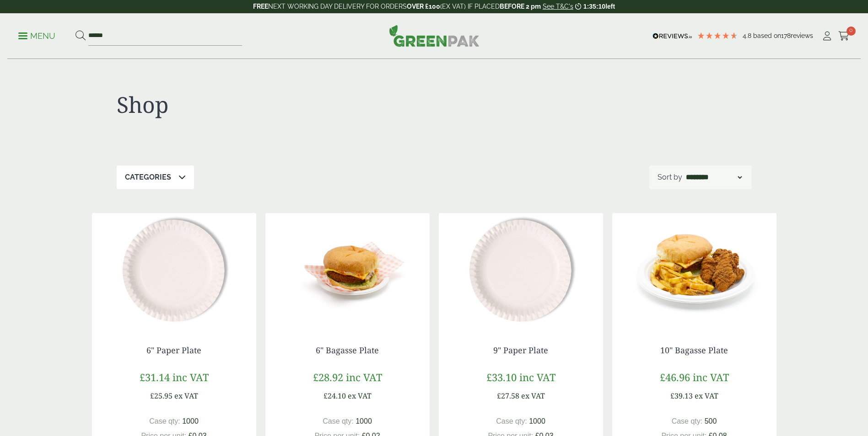  What do you see at coordinates (154, 377) in the screenshot?
I see `span: £31.14` at bounding box center [154, 377].